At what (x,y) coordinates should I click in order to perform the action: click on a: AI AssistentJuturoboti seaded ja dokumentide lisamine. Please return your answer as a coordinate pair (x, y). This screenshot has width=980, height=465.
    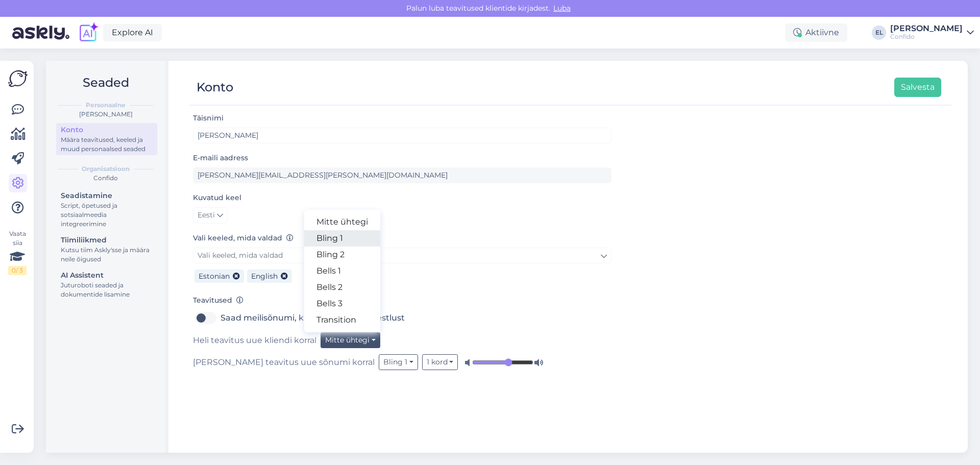
    Looking at the image, I should click on (107, 284).